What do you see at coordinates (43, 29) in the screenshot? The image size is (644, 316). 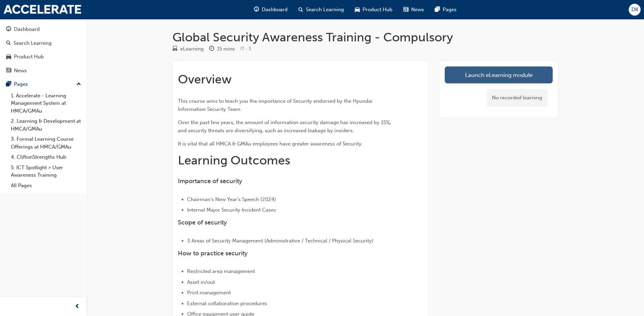 I see `a: Dashboard` at bounding box center [43, 29].